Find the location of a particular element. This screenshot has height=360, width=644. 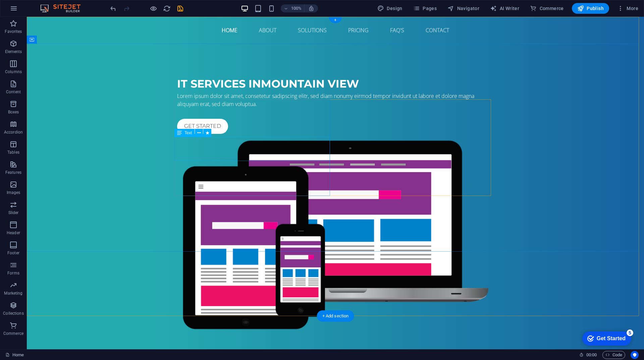

p: Elements is located at coordinates (13, 52).